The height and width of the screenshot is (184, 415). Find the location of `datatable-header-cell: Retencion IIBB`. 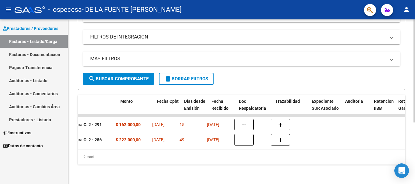

datatable-header-cell: Retencion IIBB is located at coordinates (384, 108).